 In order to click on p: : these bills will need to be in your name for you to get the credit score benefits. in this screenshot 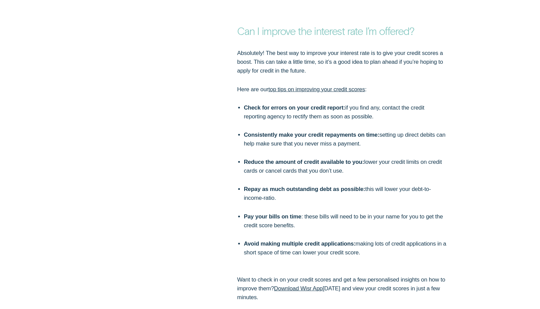, I will do `click(346, 221)`.